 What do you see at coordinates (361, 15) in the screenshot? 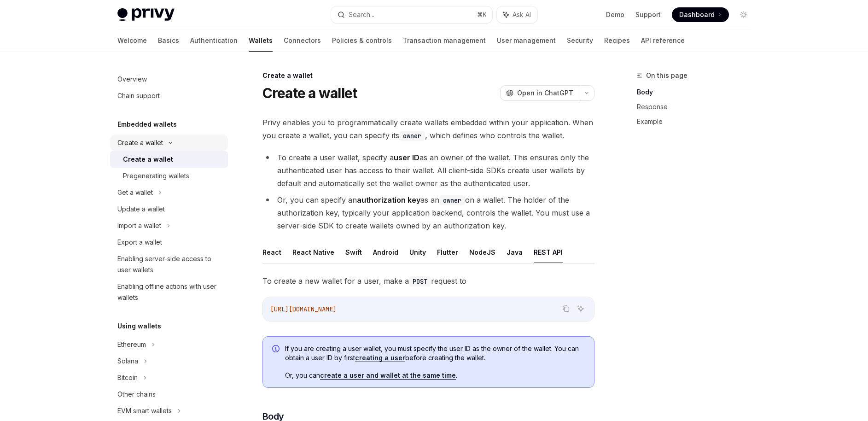
I see `div: Search...` at bounding box center [361, 15].